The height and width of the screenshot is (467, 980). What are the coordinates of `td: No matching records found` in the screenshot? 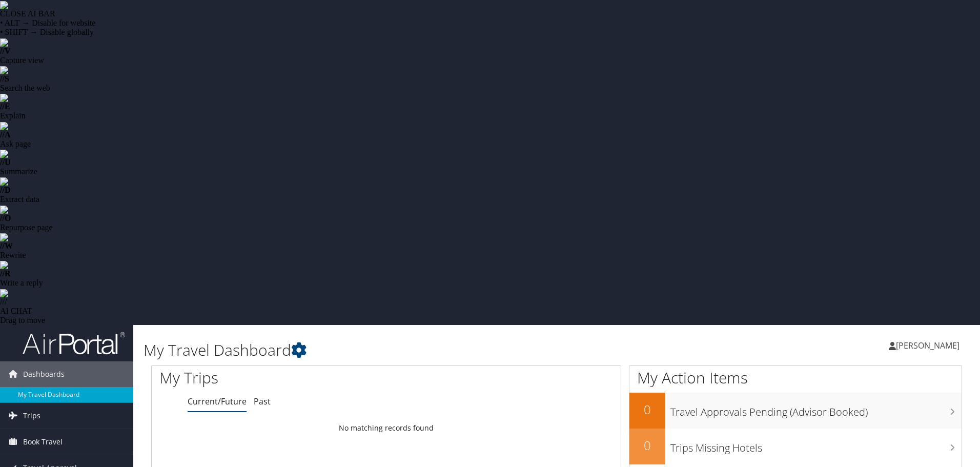 It's located at (385, 428).